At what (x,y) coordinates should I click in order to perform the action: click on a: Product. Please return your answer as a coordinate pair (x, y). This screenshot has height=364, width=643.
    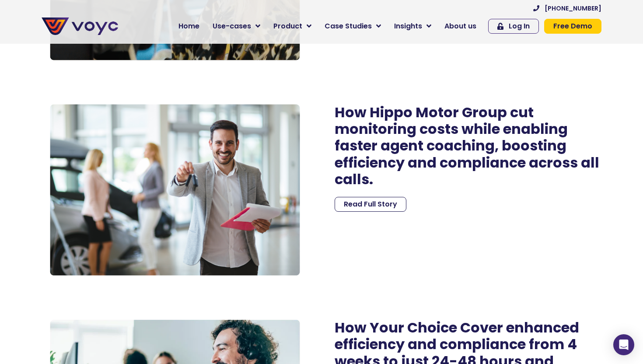
    Looking at the image, I should click on (292, 26).